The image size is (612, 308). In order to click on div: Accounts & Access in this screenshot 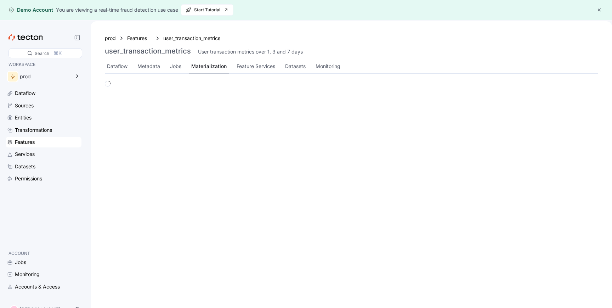, I will do `click(37, 286)`.